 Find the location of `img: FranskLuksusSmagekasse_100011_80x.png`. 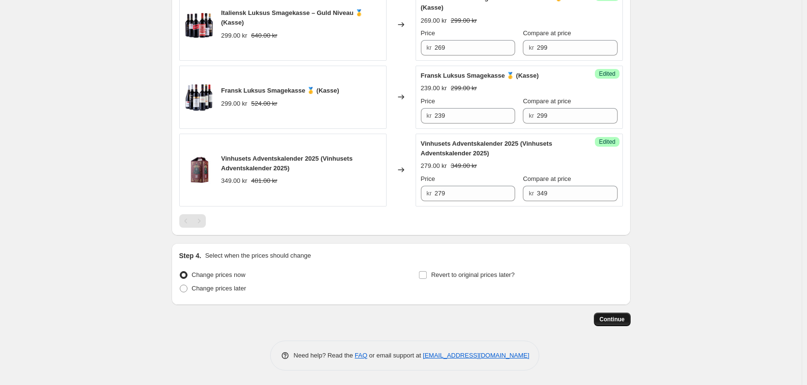

img: FranskLuksusSmagekasse_100011_80x.png is located at coordinates (199, 97).